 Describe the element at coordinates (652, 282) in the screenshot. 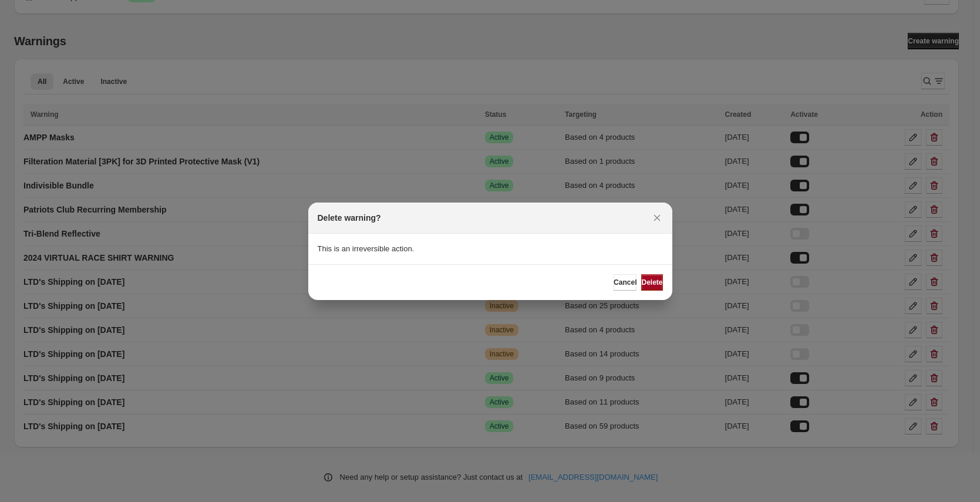

I see `button: Delete` at that location.